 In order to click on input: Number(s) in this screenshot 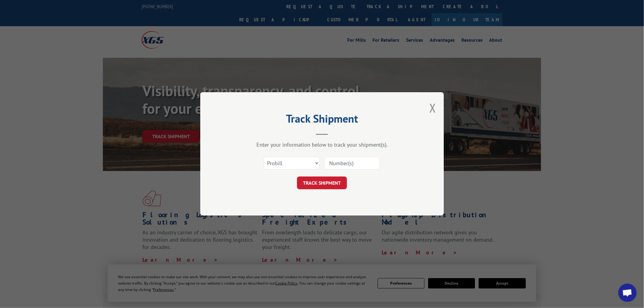, I will do `click(352, 163)`.